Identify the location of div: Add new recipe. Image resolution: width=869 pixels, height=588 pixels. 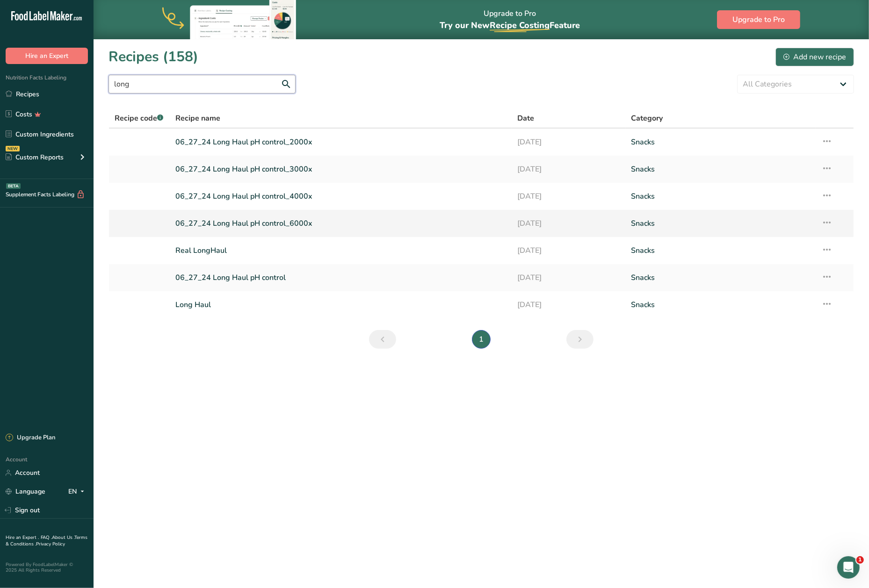
(815, 57).